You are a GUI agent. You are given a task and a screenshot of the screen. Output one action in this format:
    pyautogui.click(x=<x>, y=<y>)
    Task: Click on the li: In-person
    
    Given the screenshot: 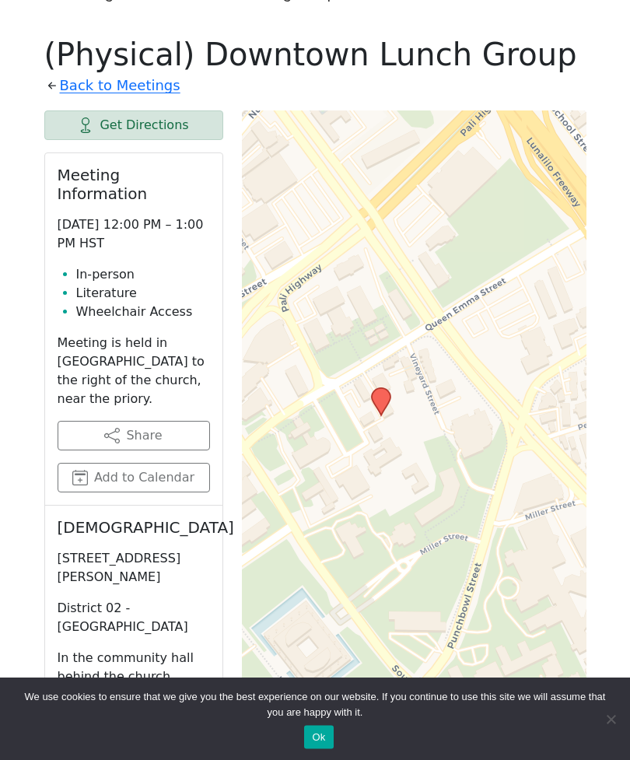 What is the action you would take?
    pyautogui.click(x=143, y=274)
    